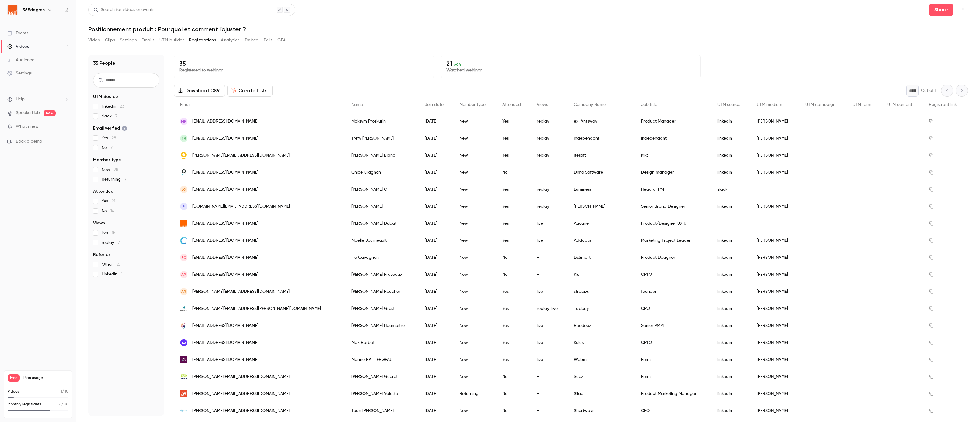 The image size is (980, 422). I want to click on span: 21, so click(60, 404).